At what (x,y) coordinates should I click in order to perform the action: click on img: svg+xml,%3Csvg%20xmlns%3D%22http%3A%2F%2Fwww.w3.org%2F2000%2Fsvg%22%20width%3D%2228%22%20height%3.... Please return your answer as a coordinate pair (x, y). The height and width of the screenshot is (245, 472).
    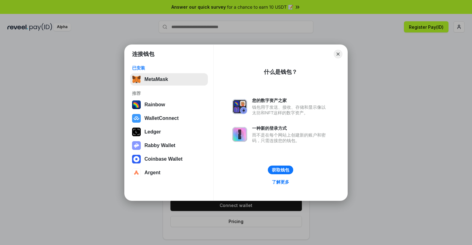
    Looking at the image, I should click on (136, 132).